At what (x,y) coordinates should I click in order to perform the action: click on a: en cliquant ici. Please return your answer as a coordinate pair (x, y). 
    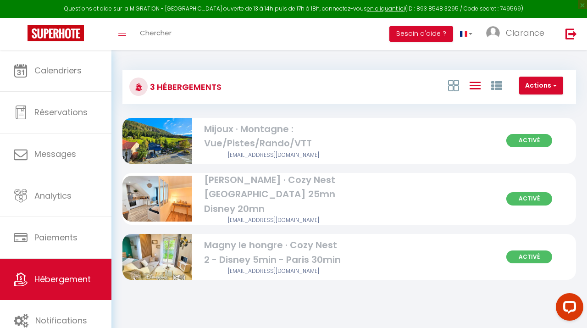
    Looking at the image, I should click on (386, 8).